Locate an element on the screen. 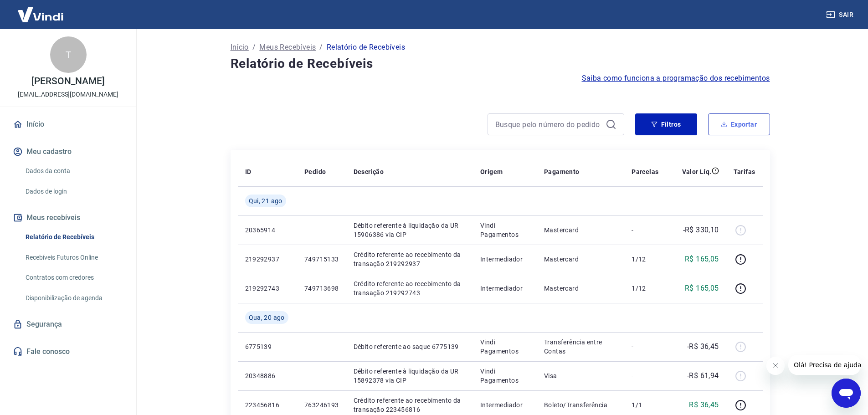 This screenshot has width=868, height=415. p: Crédito referente ao recebimento da transação 223456816 is located at coordinates (410, 405).